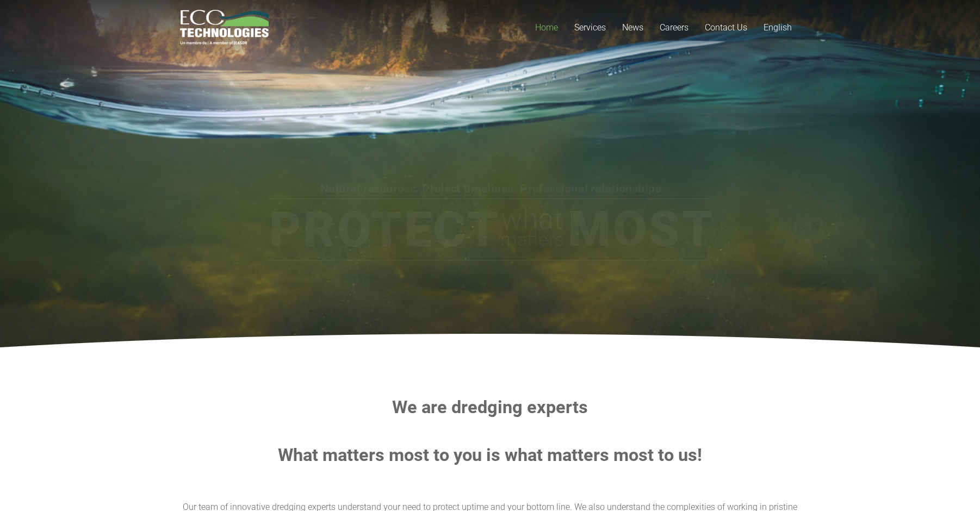 The width and height of the screenshot is (980, 511). I want to click on rs-layer: Natural resources. Project timelines. Professional relationships., so click(492, 189).